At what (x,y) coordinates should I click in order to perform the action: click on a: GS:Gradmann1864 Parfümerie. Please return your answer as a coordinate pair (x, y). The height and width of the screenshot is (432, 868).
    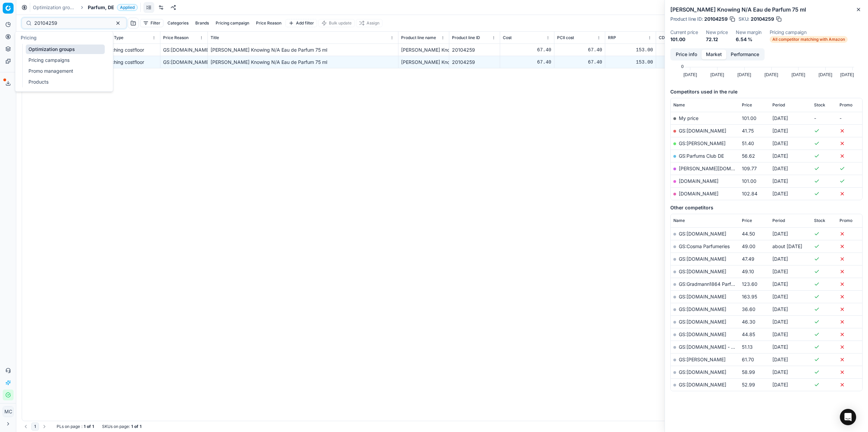
    Looking at the image, I should click on (713, 284).